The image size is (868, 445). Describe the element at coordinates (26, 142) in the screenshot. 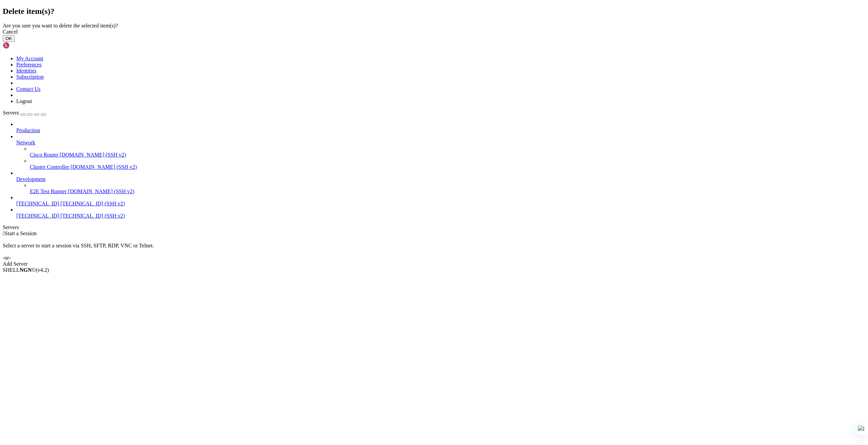

I see `span: Network` at that location.